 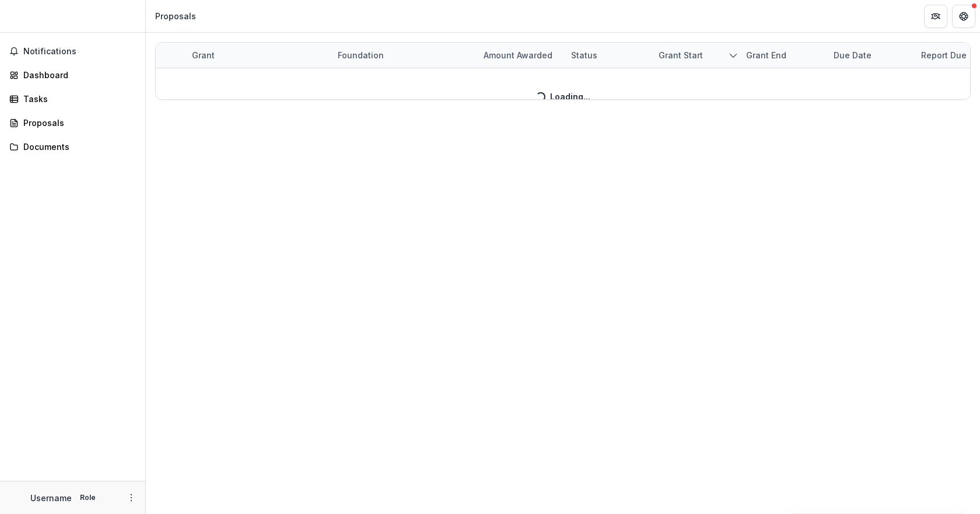 What do you see at coordinates (77, 99) in the screenshot?
I see `div: Tasks` at bounding box center [77, 99].